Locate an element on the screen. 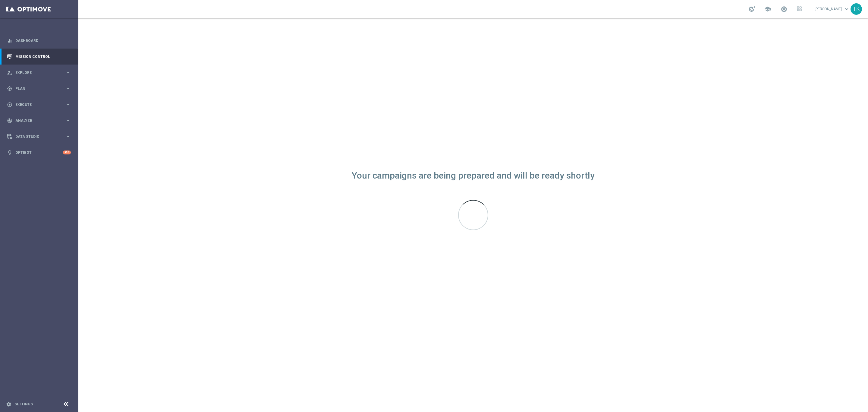 The image size is (868, 412). div: Optibot is located at coordinates (39, 152).